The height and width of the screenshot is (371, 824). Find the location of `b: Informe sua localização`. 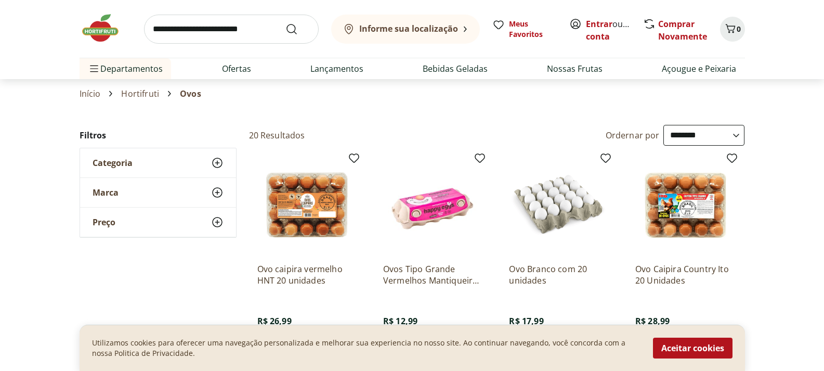

b: Informe sua localização is located at coordinates (409, 29).